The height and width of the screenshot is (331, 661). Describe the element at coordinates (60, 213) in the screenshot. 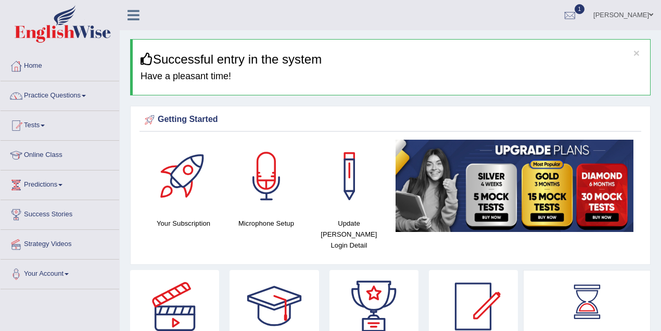

I see `a: Success Stories` at that location.